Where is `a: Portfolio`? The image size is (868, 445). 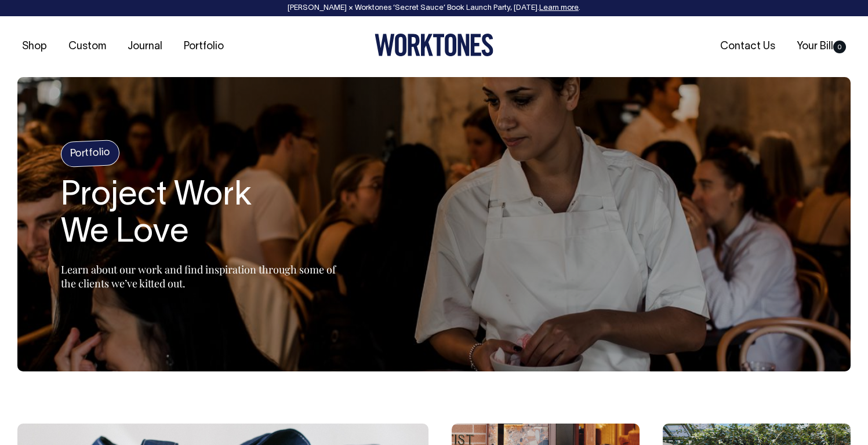
a: Portfolio is located at coordinates (204, 46).